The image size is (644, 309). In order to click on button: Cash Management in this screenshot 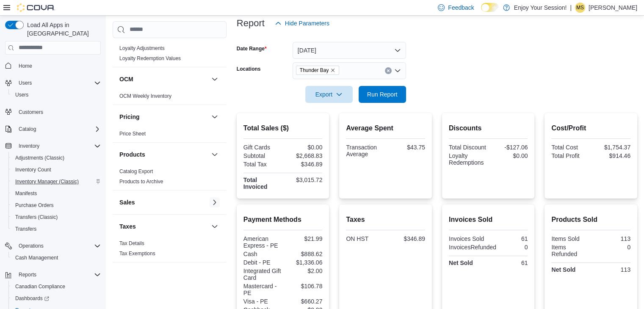, I will do `click(57, 258)`.